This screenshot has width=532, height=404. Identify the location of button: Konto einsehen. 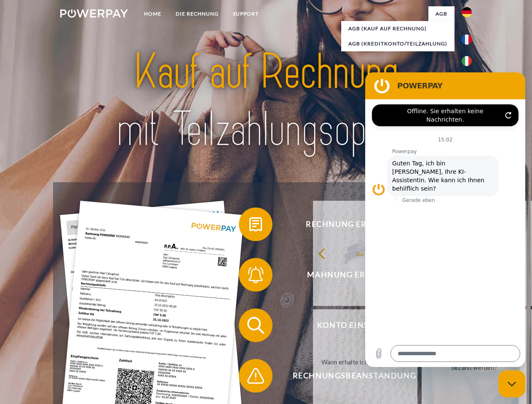
(349, 325).